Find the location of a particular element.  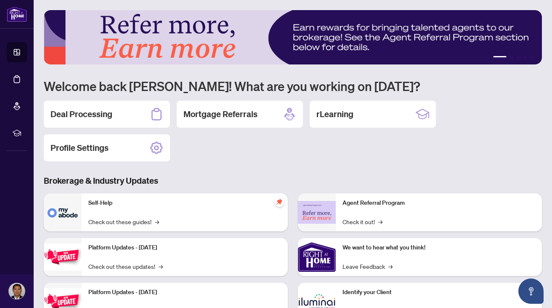

img: Platform Updates - July 21, 2025 is located at coordinates (63, 256).